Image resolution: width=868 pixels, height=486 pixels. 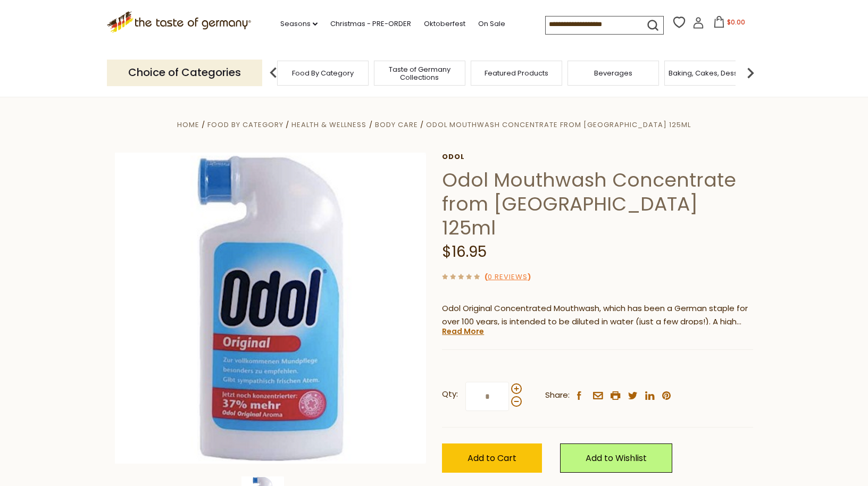 What do you see at coordinates (736, 22) in the screenshot?
I see `span: $0.00` at bounding box center [736, 22].